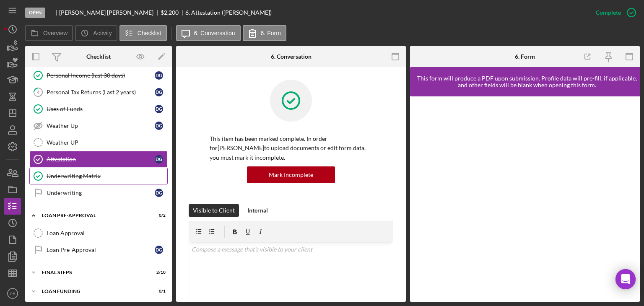 The image size is (644, 306). Describe the element at coordinates (258, 210) in the screenshot. I see `button: Internal` at that location.